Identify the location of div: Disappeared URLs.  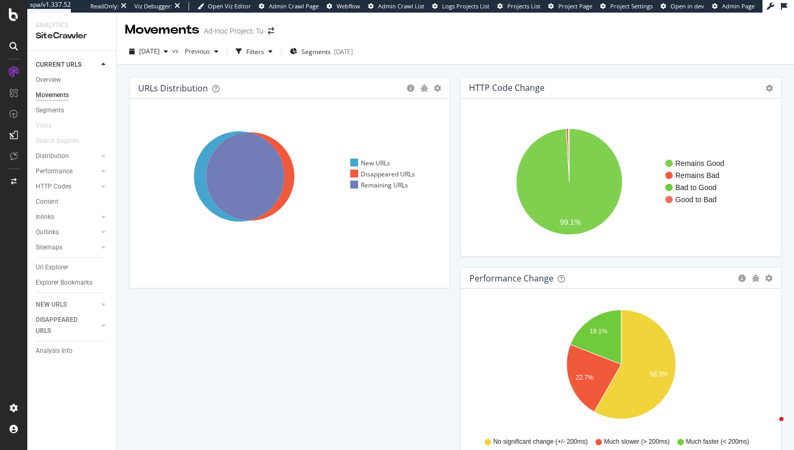
(382, 174).